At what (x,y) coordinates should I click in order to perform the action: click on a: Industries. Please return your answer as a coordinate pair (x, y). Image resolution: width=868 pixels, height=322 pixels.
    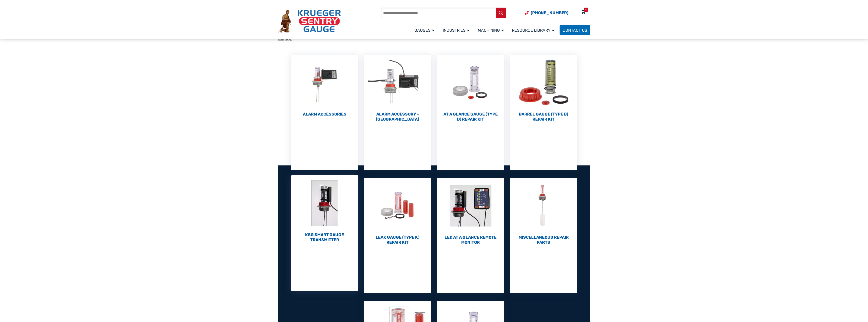
    Looking at the image, I should click on (457, 30).